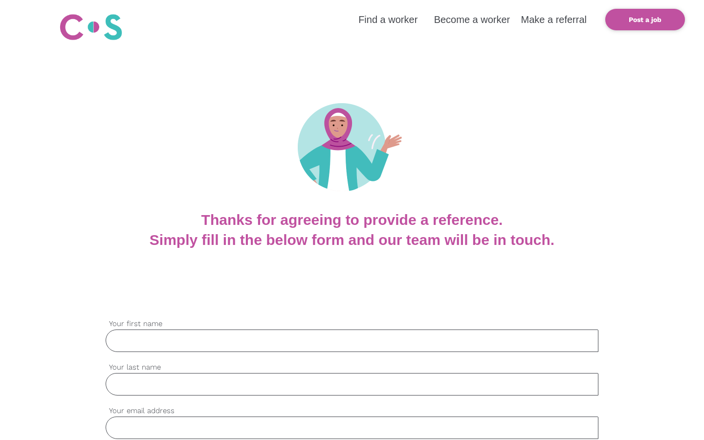  Describe the element at coordinates (645, 20) in the screenshot. I see `b: Post a job` at that location.